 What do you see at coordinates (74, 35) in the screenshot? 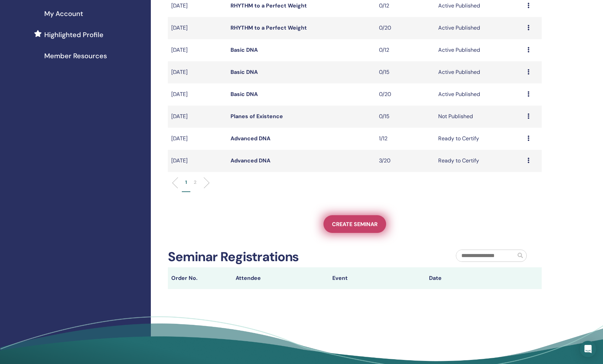
I see `span: Highlighted Profile` at bounding box center [74, 35].